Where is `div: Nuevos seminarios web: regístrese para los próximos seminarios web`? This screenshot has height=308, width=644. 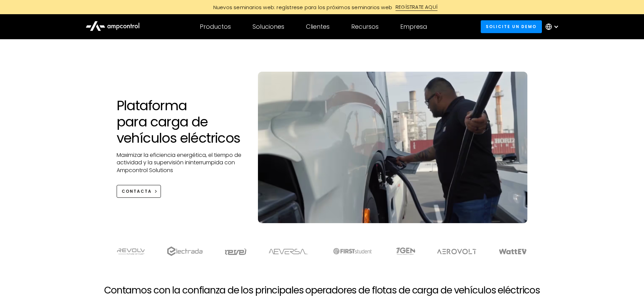
div: Nuevos seminarios web: regístrese para los próximos seminarios web is located at coordinates (301, 7).